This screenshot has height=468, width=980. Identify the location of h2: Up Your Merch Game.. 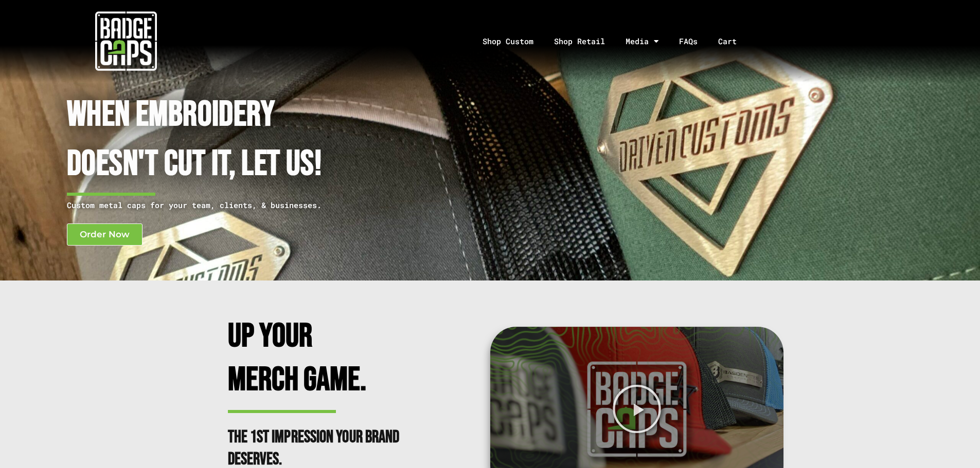
(318, 359).